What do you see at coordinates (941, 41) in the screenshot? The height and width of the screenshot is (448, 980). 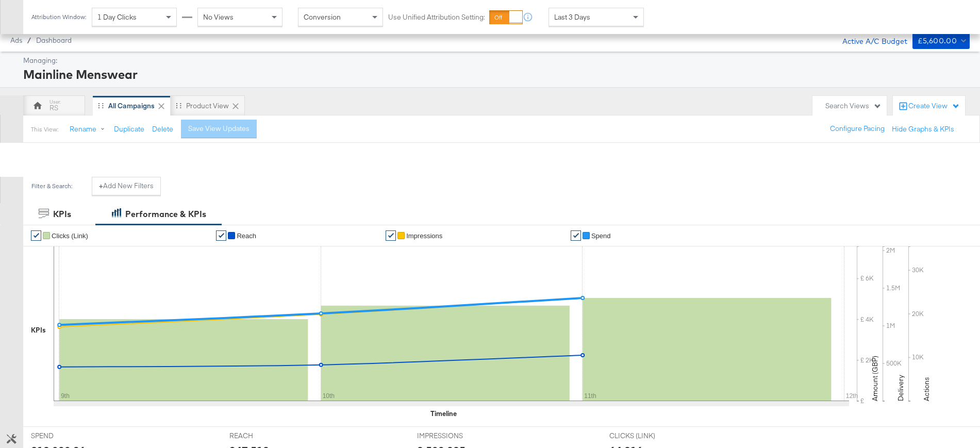 I see `button: £5,600.00` at bounding box center [941, 41].